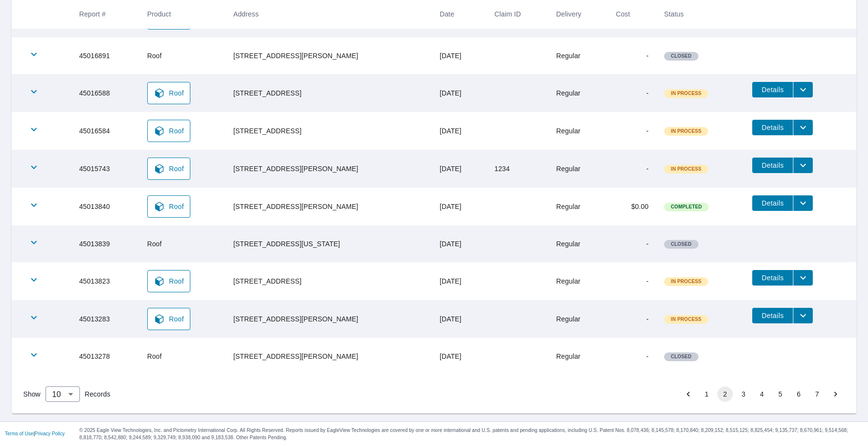  I want to click on td: 45016891, so click(105, 55).